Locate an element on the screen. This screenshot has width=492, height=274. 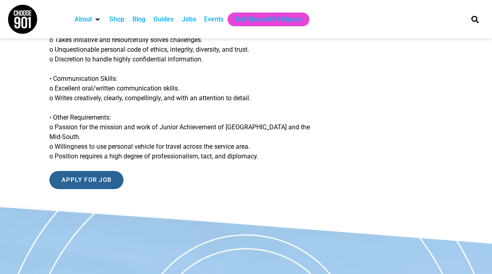
div: Jobs is located at coordinates (189, 19).